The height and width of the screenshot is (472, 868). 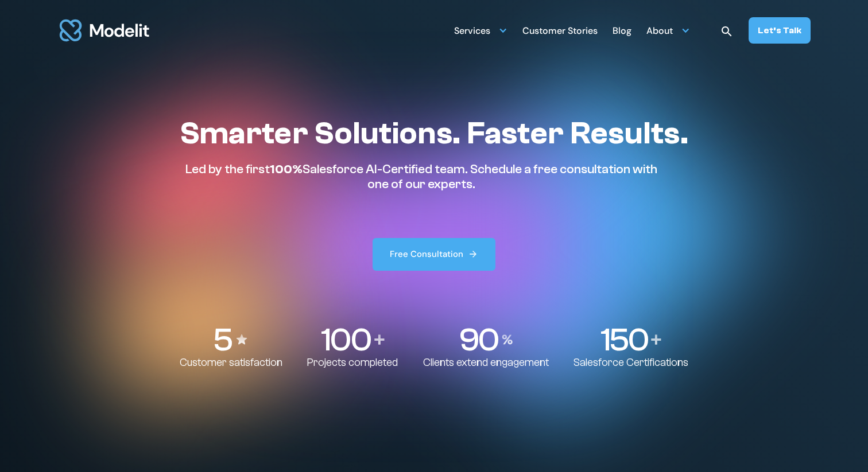 What do you see at coordinates (560, 30) in the screenshot?
I see `a: Customer Stories` at bounding box center [560, 30].